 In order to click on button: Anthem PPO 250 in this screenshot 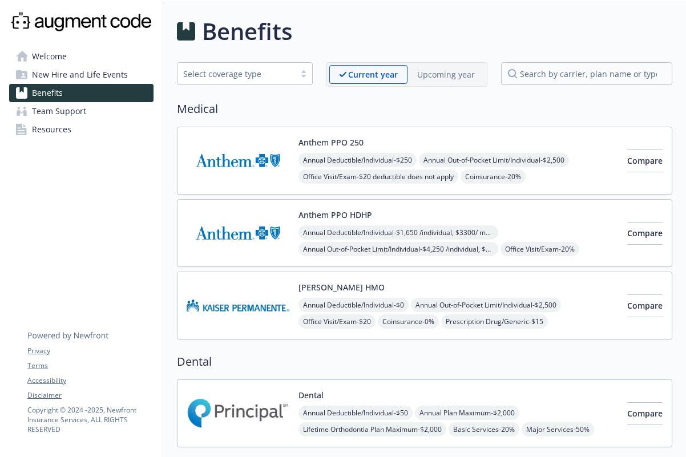, I will do `click(331, 142)`.